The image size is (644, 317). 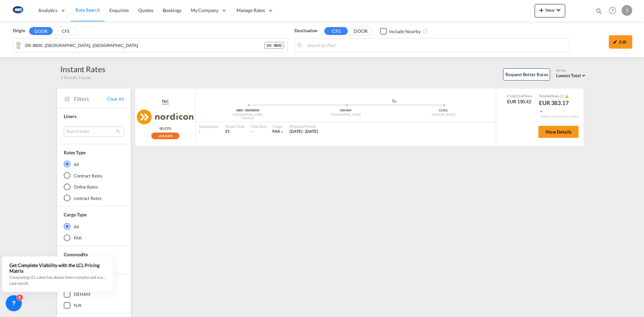 I want to click on span: Filters, so click(x=90, y=99).